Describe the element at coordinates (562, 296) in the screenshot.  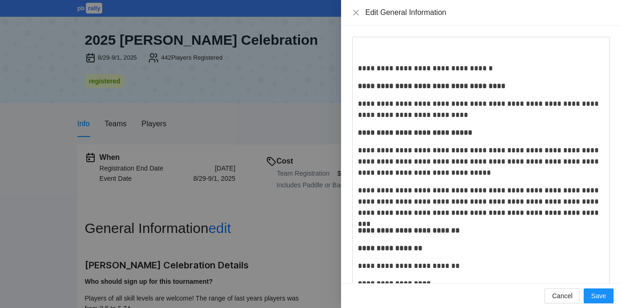
I see `span: Cancel` at that location.